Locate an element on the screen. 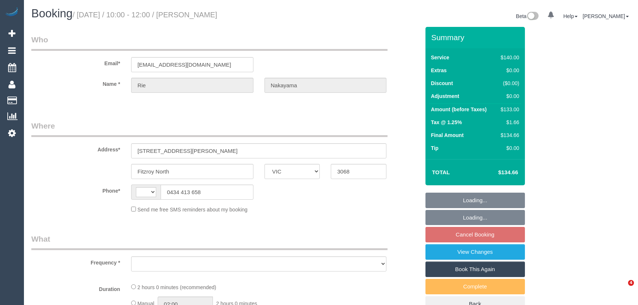 The height and width of the screenshot is (305, 638). label: Tax @ 1.25% is located at coordinates (446, 122).